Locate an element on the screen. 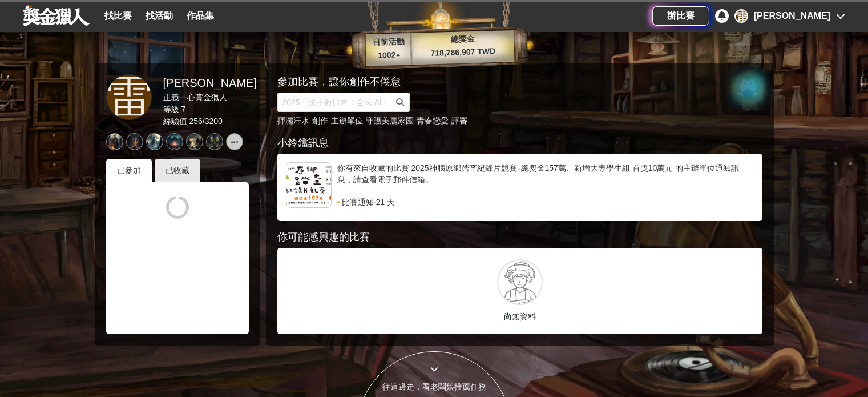 The width and height of the screenshot is (868, 397). div: 你可能感興趣的比賽 is located at coordinates (520, 237).